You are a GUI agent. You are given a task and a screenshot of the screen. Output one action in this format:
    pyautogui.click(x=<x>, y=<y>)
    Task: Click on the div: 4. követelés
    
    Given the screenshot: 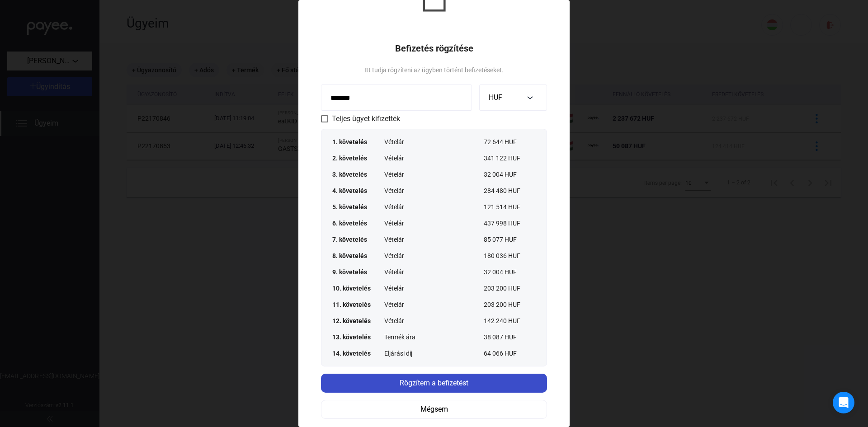 What is the action you would take?
    pyautogui.click(x=358, y=191)
    